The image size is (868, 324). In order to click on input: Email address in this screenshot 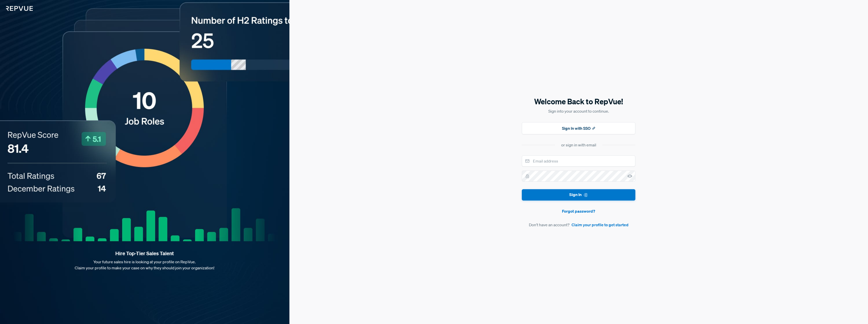, I will do `click(578, 161)`.